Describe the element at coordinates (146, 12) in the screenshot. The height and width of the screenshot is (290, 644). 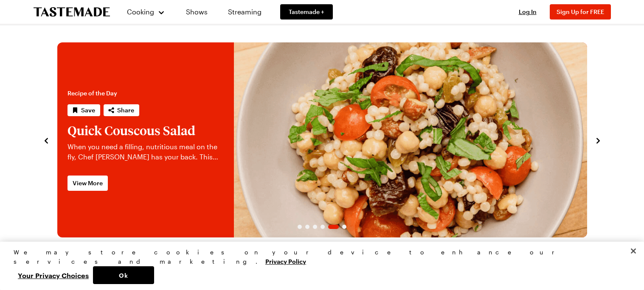
I see `button: Cooking` at that location.